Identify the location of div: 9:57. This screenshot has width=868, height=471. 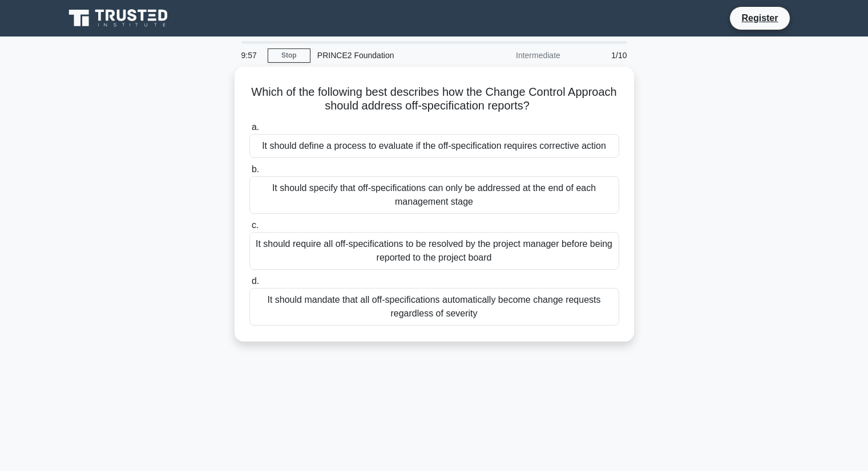
(251, 56).